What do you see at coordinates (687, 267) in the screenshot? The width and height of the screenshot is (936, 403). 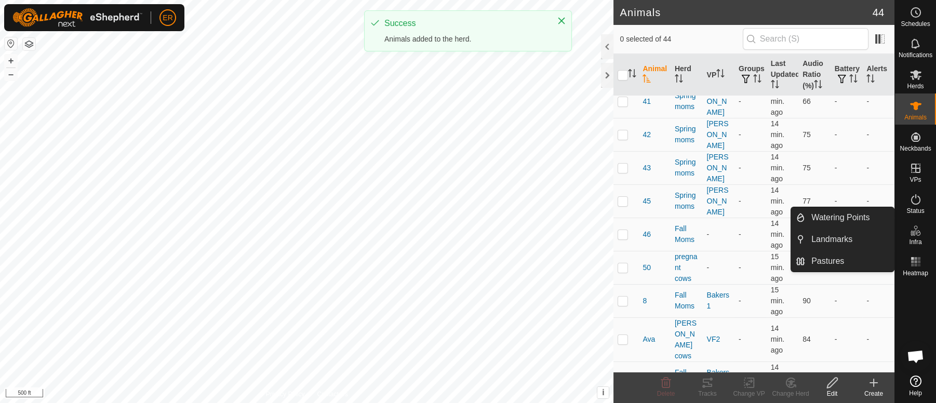 I see `div: pregnant cows` at bounding box center [687, 267].